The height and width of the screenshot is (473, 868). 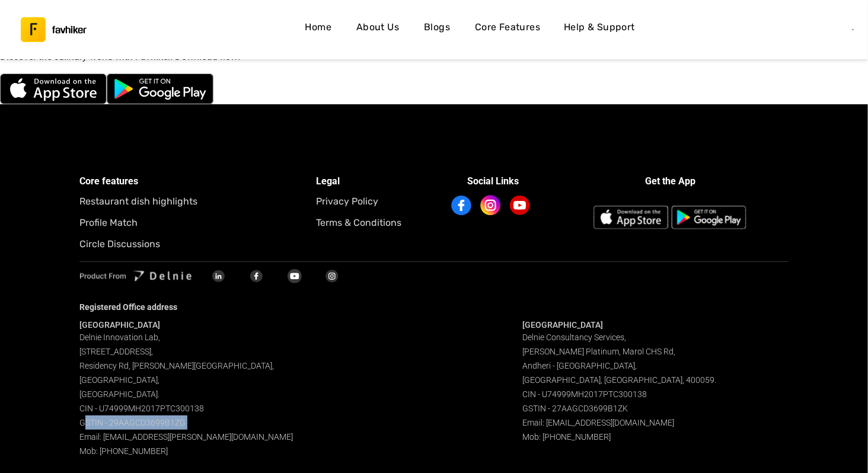 What do you see at coordinates (197, 201) in the screenshot?
I see `h5: Restaurant dish highlights` at bounding box center [197, 201].